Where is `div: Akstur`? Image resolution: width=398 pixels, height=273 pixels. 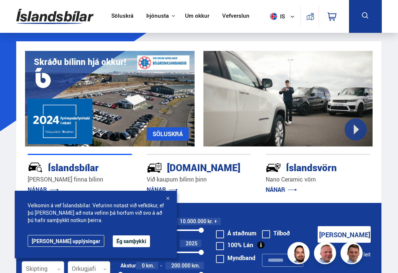 div: Akstur is located at coordinates (128, 266).